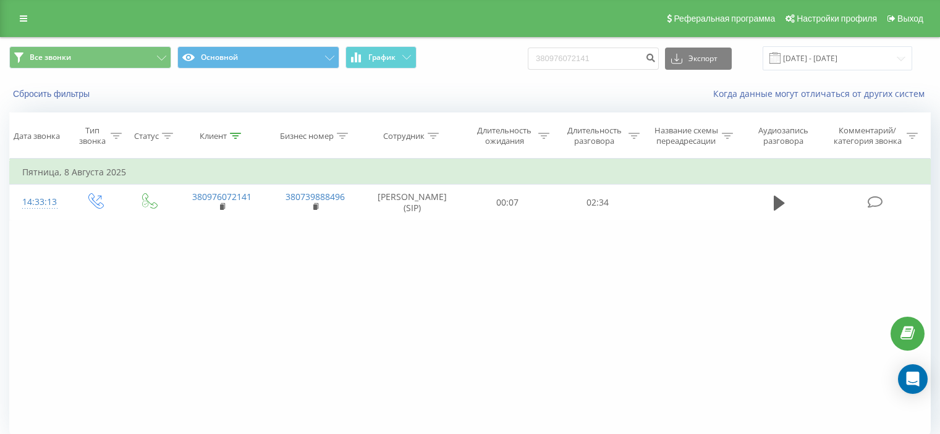 This screenshot has width=940, height=434. I want to click on div: Длительность разговора, so click(594, 136).